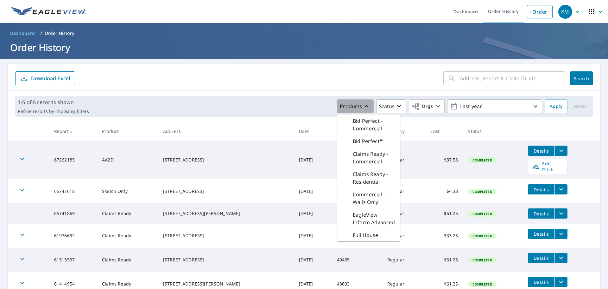 Image resolution: width=608 pixels, height=289 pixels. I want to click on td: 61976692, so click(73, 235).